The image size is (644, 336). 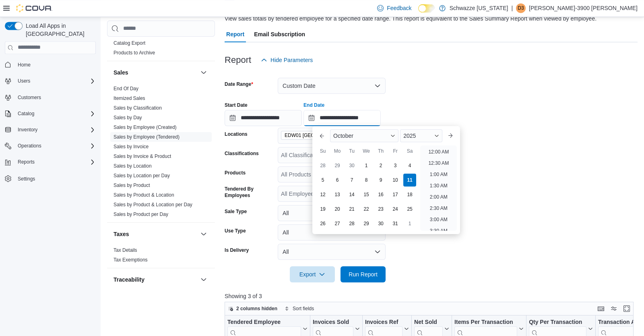 I want to click on span: Tax Details, so click(x=125, y=249).